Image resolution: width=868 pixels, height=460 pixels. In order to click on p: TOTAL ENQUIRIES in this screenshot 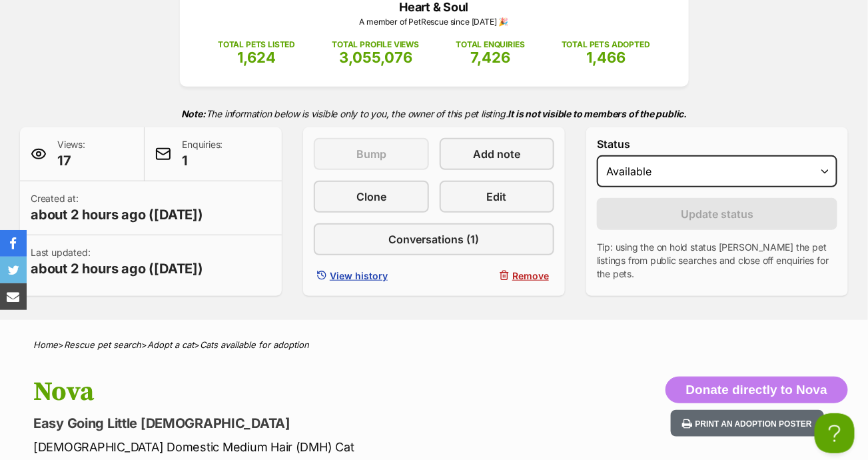, I will do `click(490, 45)`.